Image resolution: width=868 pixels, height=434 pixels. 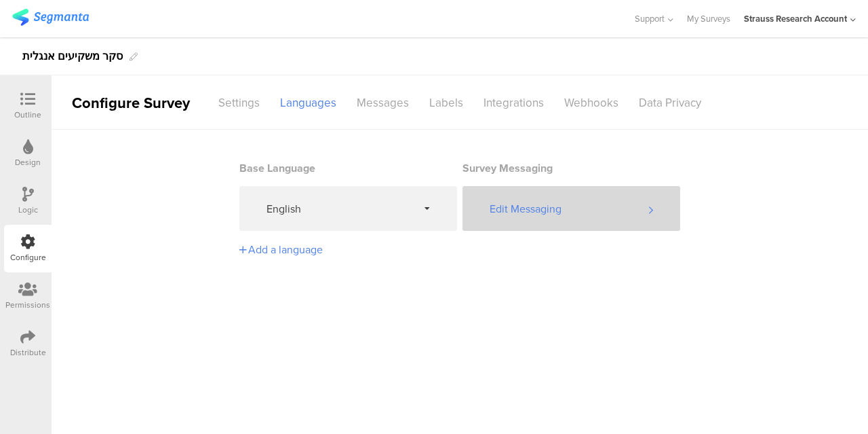 I want to click on div: Outline, so click(x=28, y=115).